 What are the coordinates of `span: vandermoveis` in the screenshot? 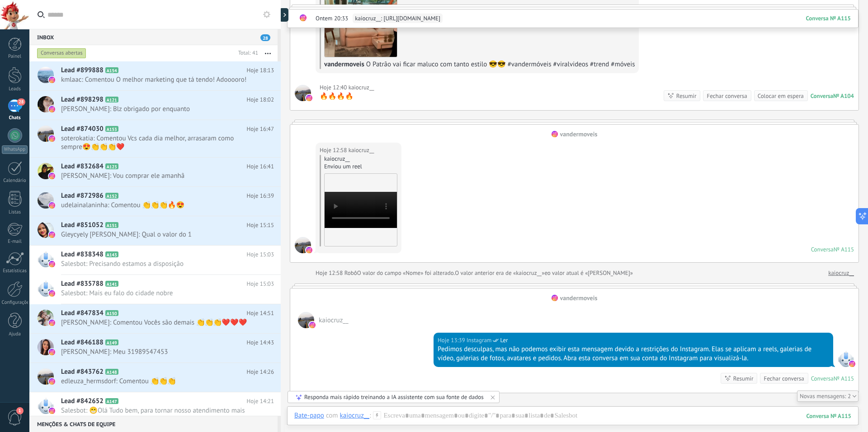 It's located at (344, 64).